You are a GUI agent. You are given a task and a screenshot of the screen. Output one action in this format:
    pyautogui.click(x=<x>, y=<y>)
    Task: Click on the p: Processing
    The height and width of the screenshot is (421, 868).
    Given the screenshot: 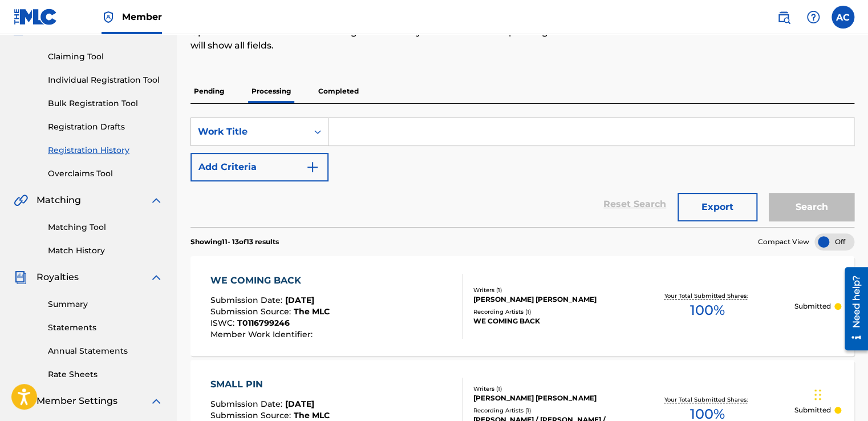 What is the action you would take?
    pyautogui.click(x=271, y=91)
    